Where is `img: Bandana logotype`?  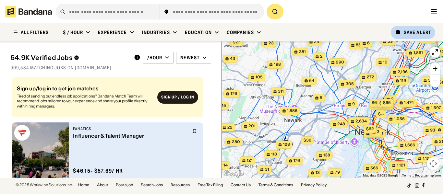
img: Bandana logotype is located at coordinates (29, 12).